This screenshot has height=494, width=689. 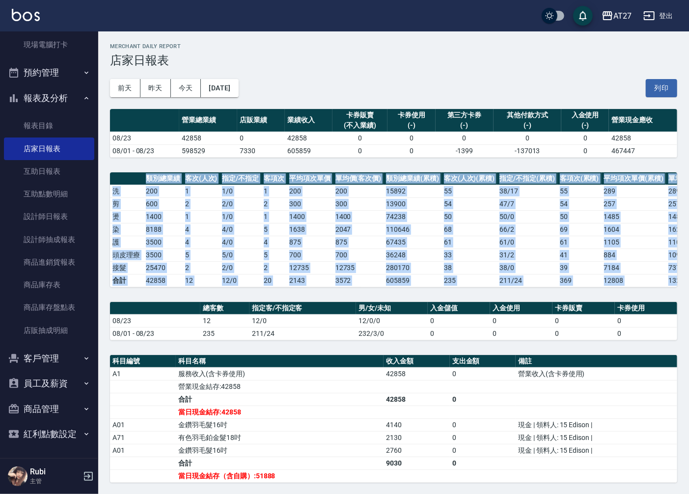 I want to click on td: 200, so click(x=310, y=191).